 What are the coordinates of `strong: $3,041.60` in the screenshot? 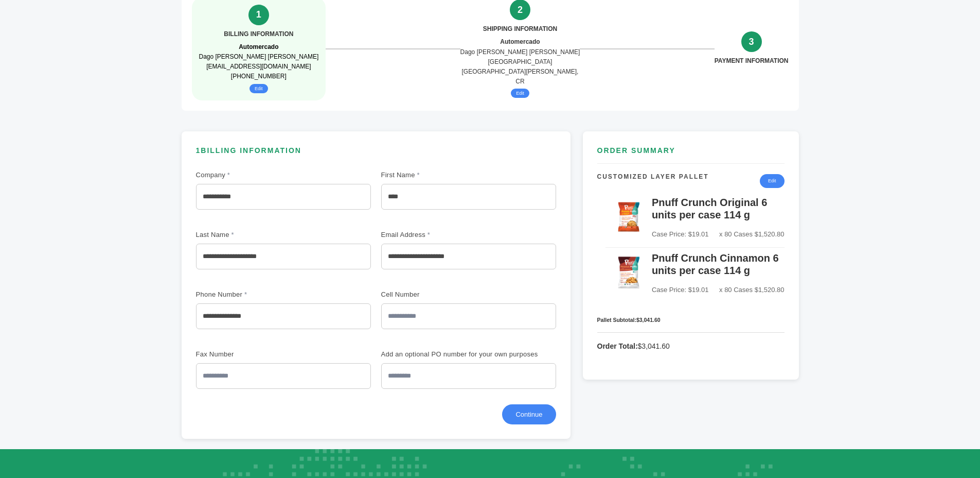 It's located at (648, 320).